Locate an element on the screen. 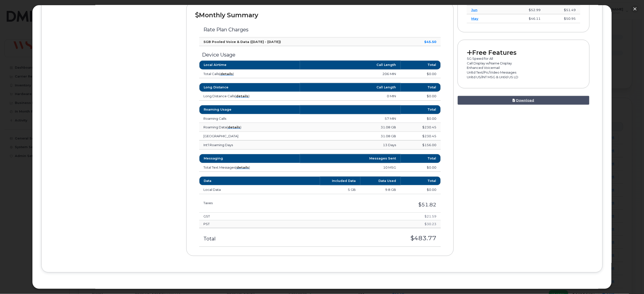 This screenshot has width=644, height=294. h4: GST is located at coordinates (251, 217).